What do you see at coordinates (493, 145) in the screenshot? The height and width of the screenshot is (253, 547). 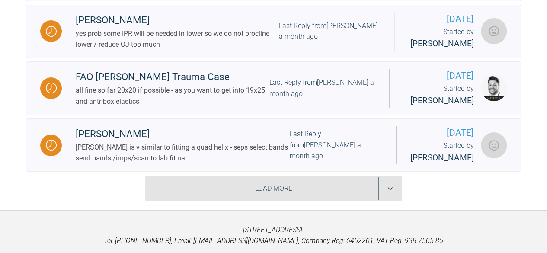 I see `img: Mezmin Sawani` at bounding box center [493, 145].